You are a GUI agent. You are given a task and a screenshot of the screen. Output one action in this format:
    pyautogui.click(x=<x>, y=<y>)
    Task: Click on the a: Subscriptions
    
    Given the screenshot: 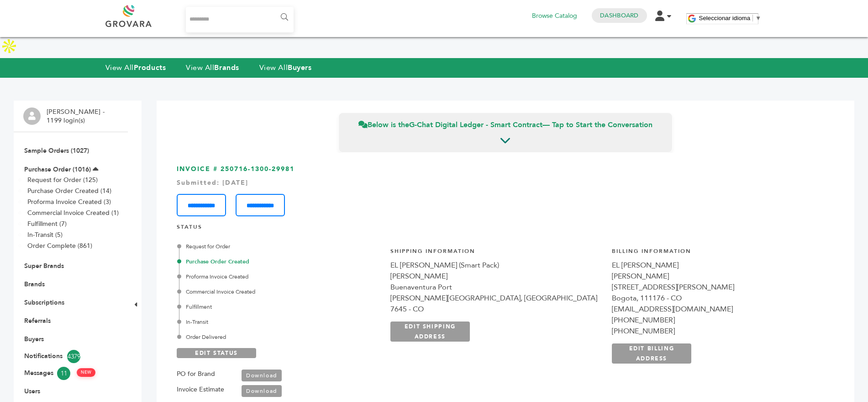 What is the action you would take?
    pyautogui.click(x=44, y=302)
    